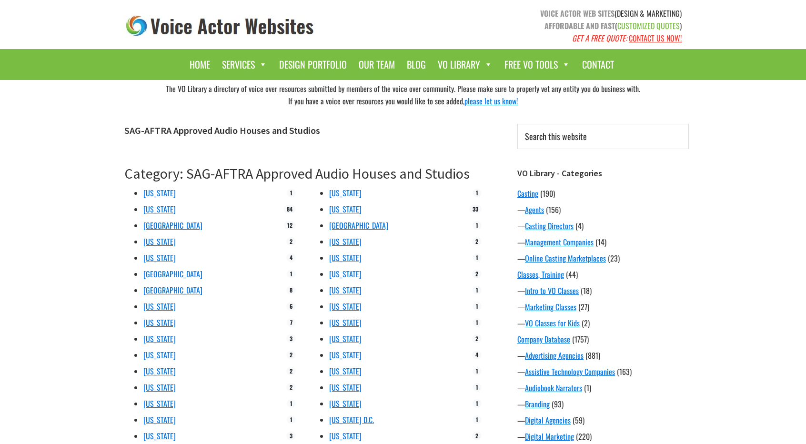 This screenshot has height=444, width=806. What do you see at coordinates (403, 95) in the screenshot?
I see `div: The VO Library a directory of voice over resources submitted by members of the voice over communi...` at bounding box center [403, 95].